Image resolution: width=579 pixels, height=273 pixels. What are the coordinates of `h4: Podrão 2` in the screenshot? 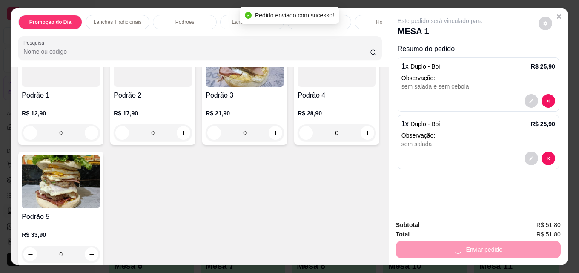 It's located at (153, 95).